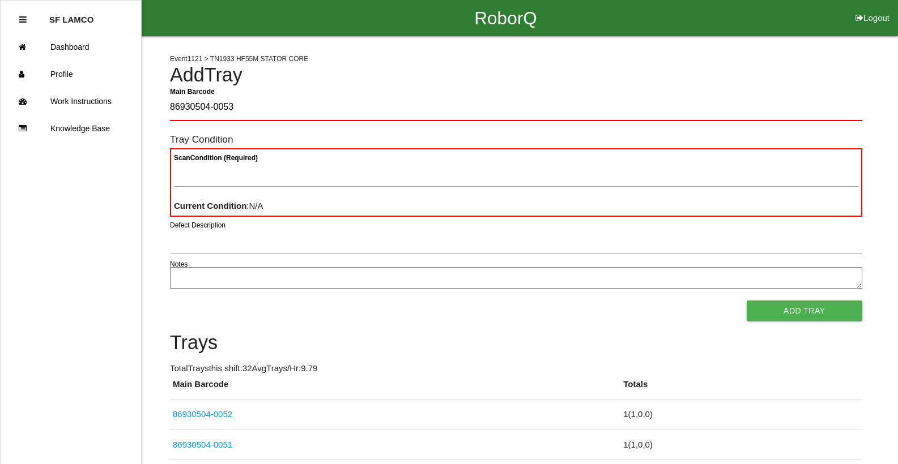  Describe the element at coordinates (395, 389) in the screenshot. I see `th: Main Barcode` at that location.